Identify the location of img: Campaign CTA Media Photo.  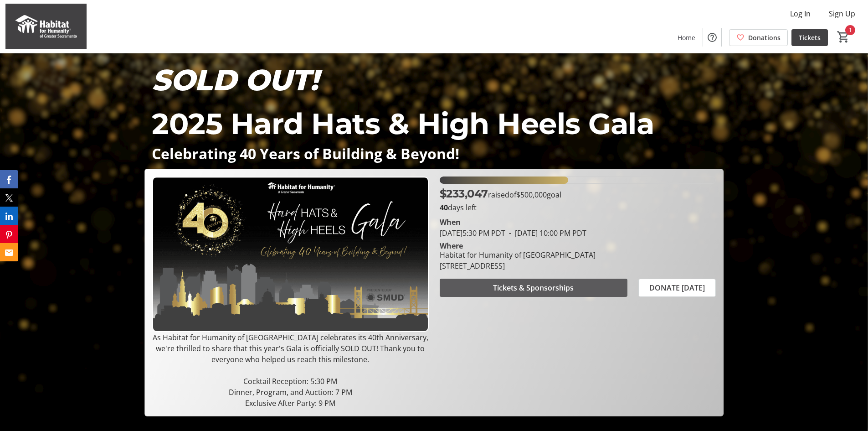
(290, 253).